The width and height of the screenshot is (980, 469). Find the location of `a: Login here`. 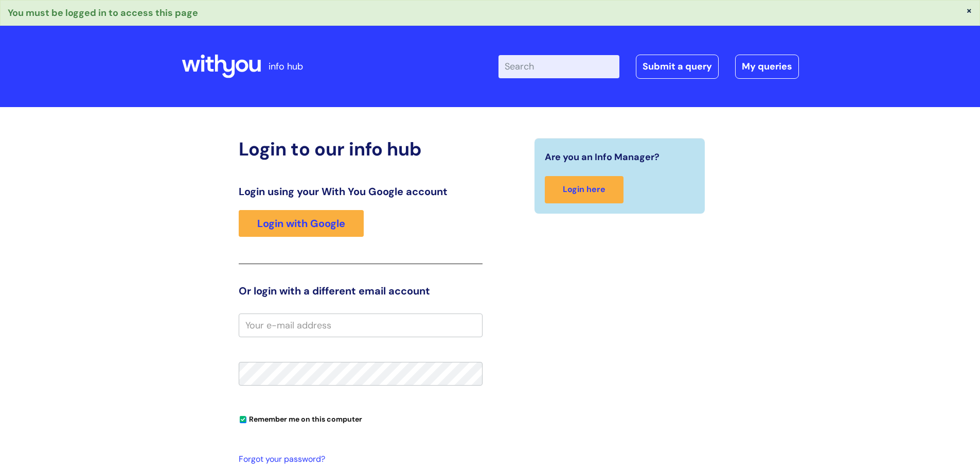

a: Login here is located at coordinates (584, 190).